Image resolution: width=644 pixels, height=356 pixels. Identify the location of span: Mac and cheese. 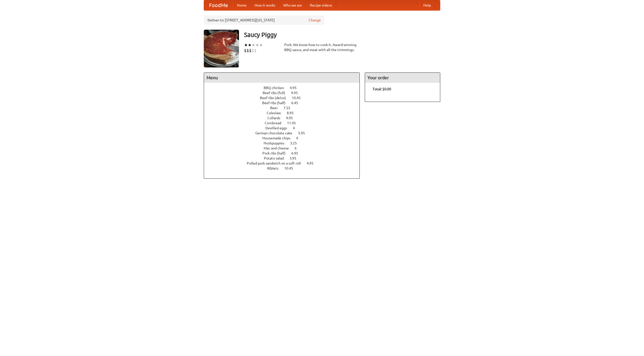
(278, 148).